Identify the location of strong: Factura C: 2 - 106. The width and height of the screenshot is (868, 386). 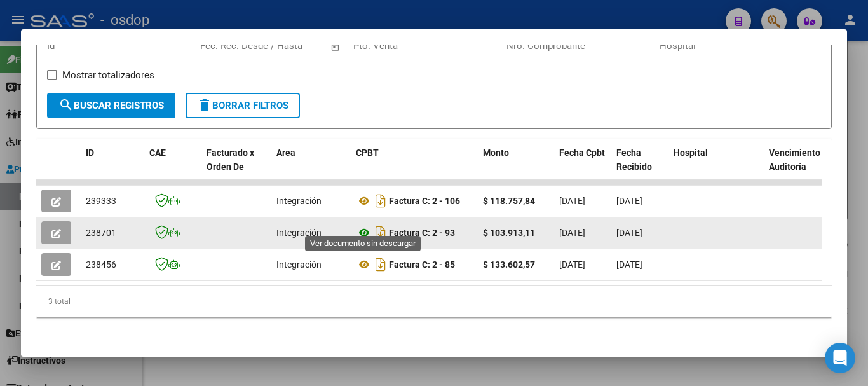
(425, 201).